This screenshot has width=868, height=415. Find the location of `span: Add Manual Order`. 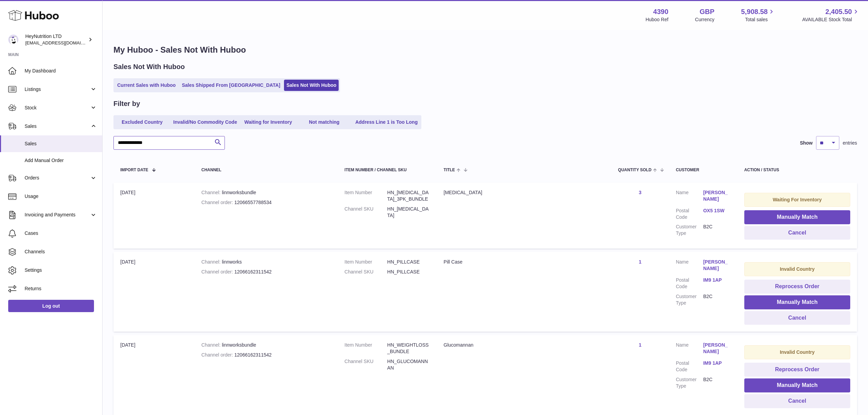

span: Add Manual Order is located at coordinates (61, 160).